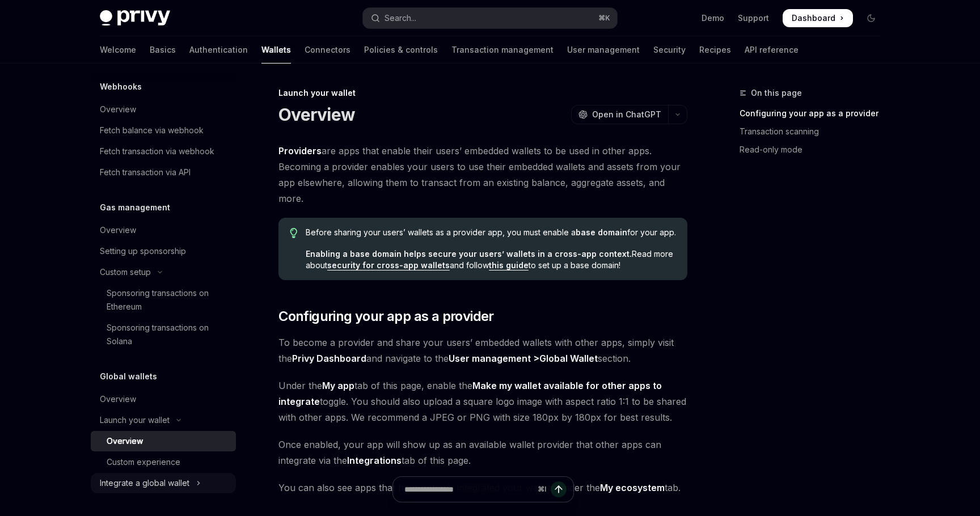 The height and width of the screenshot is (516, 980). What do you see at coordinates (509, 265) in the screenshot?
I see `a: this guide` at bounding box center [509, 265].